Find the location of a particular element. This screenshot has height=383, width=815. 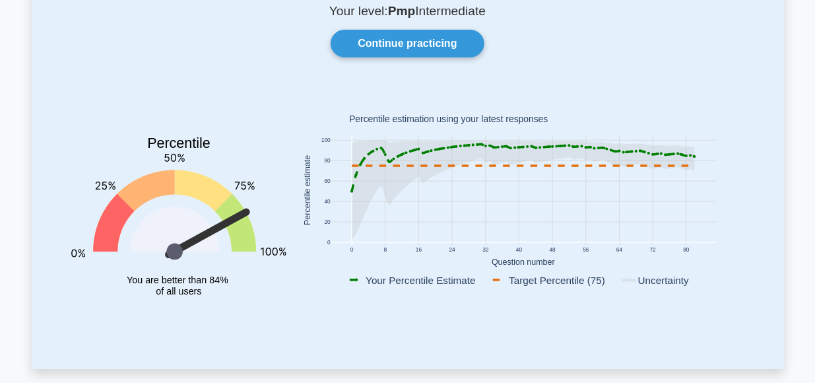

text: Percentile estimation using your latest responses is located at coordinates (448, 119).